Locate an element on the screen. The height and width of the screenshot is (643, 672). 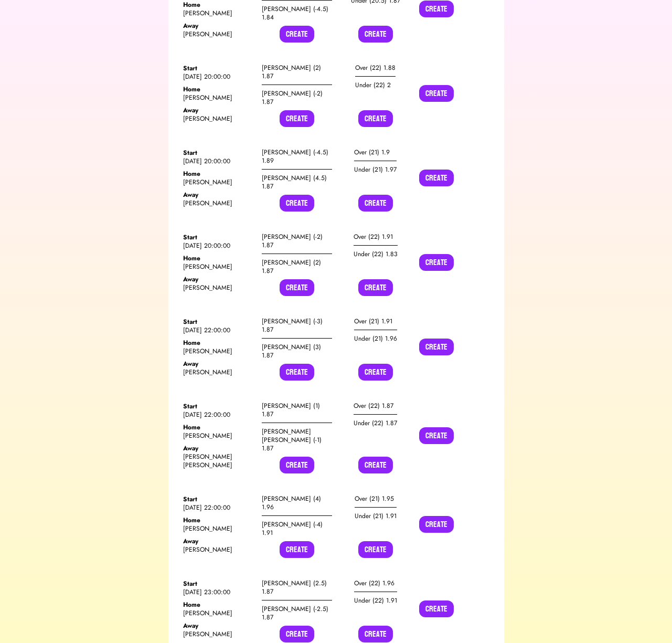
div: Over (21) 1.9 is located at coordinates (375, 152).